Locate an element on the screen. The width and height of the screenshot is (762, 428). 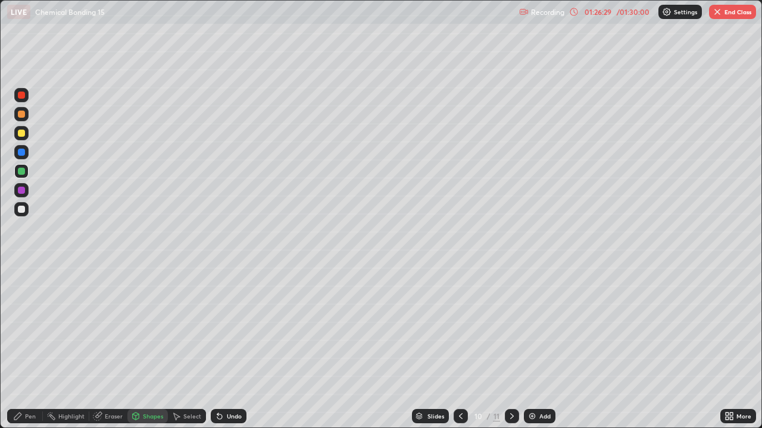
div: Slides is located at coordinates (436, 417).